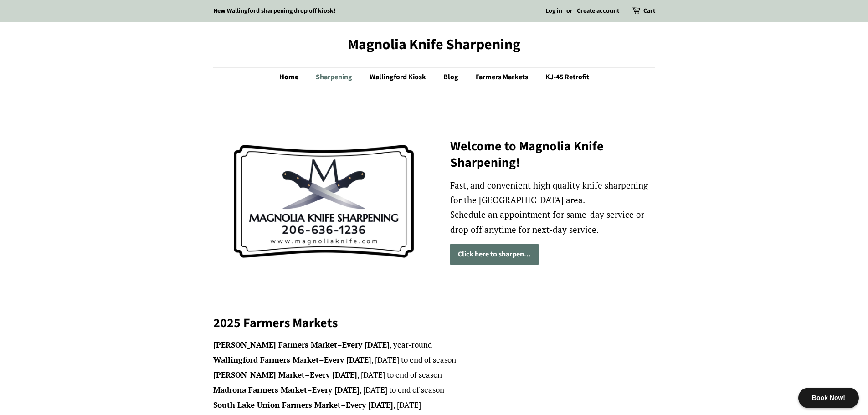  What do you see at coordinates (274, 11) in the screenshot?
I see `a: New Wallingford sharpening drop off kiosk!` at bounding box center [274, 11].